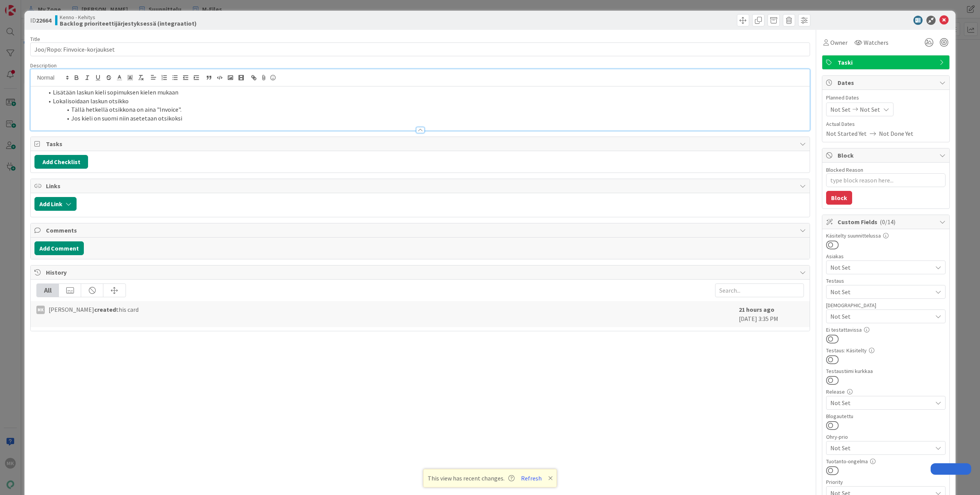 This screenshot has width=980, height=495. I want to click on span: Owner, so click(838, 42).